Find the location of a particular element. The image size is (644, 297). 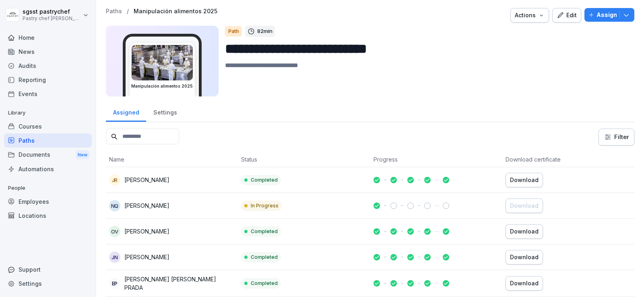

p: Manipulación alimentos 2025 is located at coordinates (175, 11).